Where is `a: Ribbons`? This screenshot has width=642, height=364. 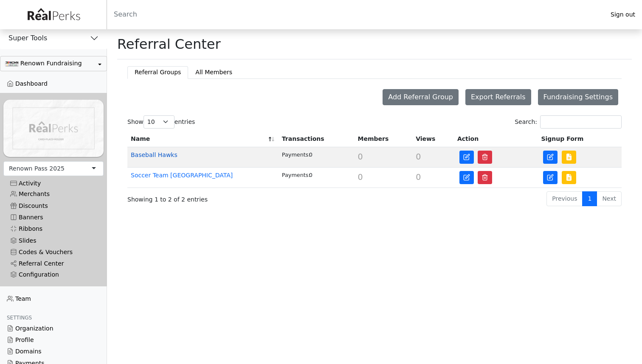 a: Ribbons is located at coordinates (53, 229).